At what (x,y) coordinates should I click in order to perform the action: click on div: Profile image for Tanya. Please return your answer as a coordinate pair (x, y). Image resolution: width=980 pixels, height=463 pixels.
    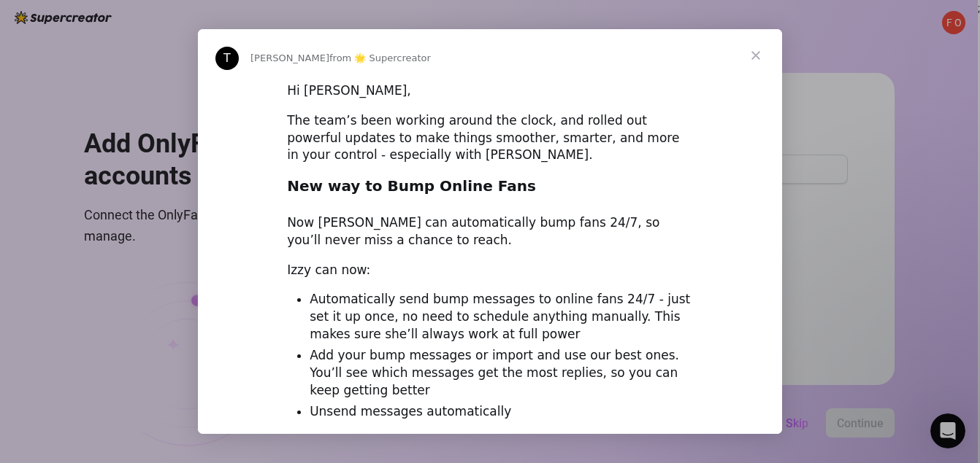
    Looking at the image, I should click on (227, 59).